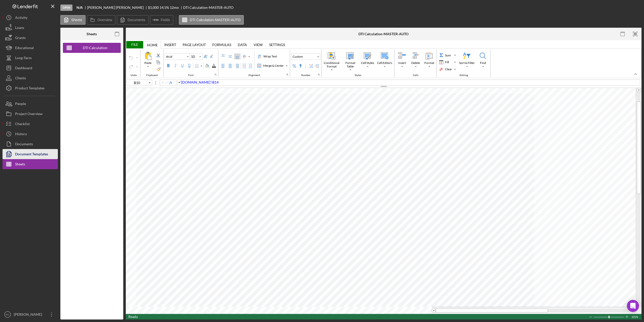  I want to click on div: Fill, so click(447, 62).